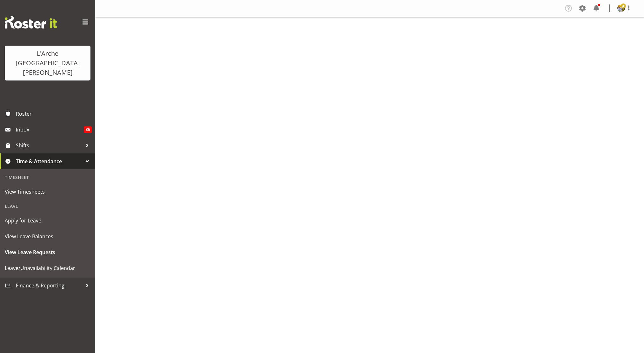 This screenshot has width=644, height=353. Describe the element at coordinates (49, 161) in the screenshot. I see `span: Time & Attendance` at that location.